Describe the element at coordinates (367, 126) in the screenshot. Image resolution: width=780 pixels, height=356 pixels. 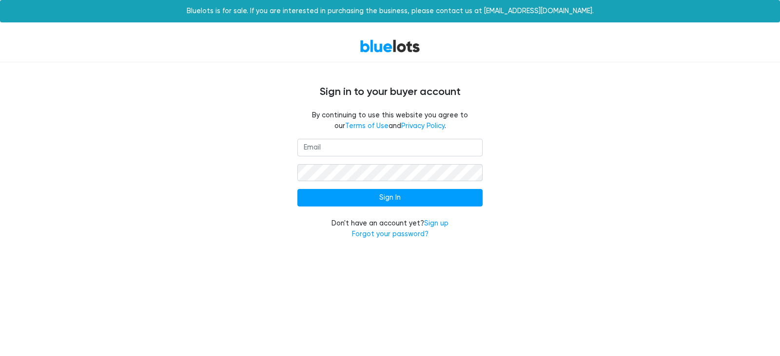
I see `a: Terms of Use` at that location.